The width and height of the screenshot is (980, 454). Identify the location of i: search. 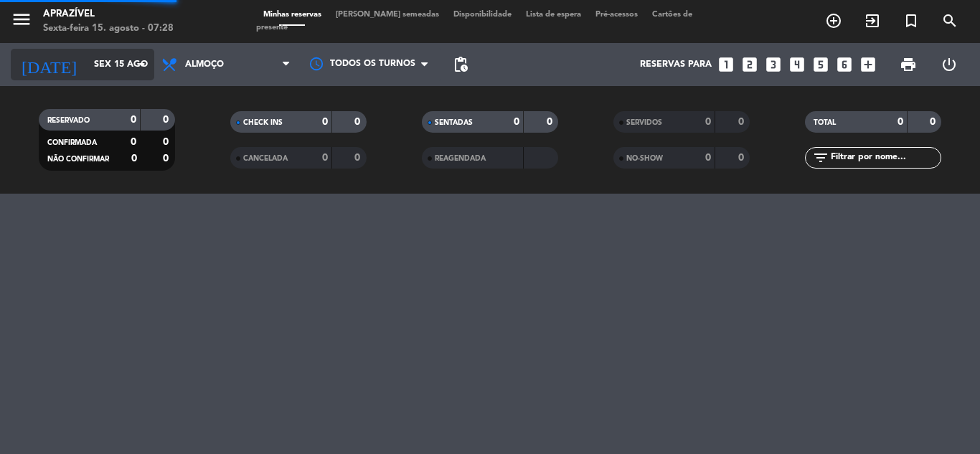
(950, 21).